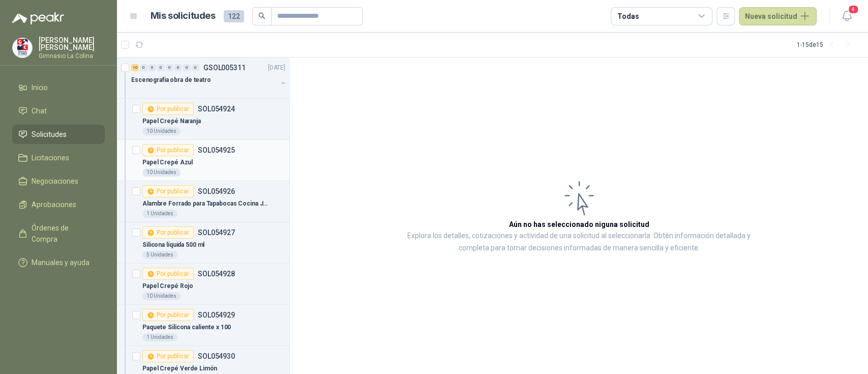 The height and width of the screenshot is (374, 868). Describe the element at coordinates (203, 284) in the screenshot. I see `a: Por publicarSOL054928Papel Crepé Rojo10 Unidades` at that location.